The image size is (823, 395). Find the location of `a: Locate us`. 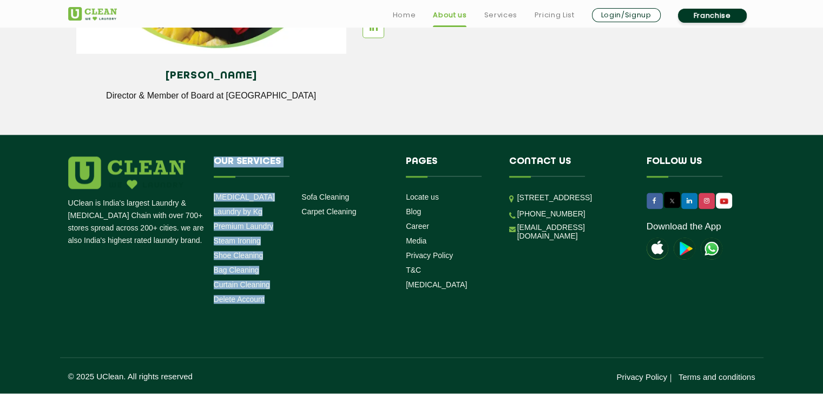

a: Locate us is located at coordinates (422, 197).